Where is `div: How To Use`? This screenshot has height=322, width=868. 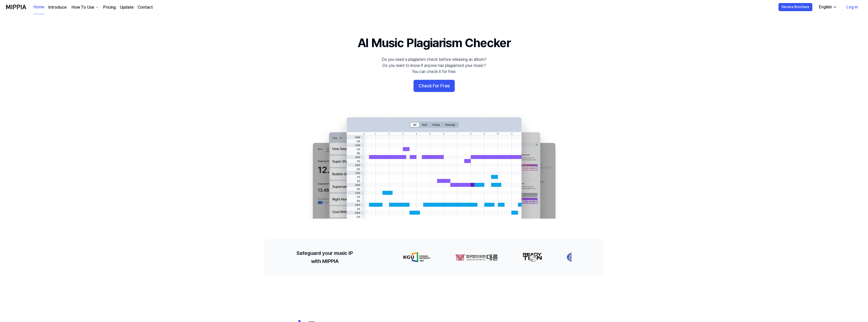 div: How To Use is located at coordinates (83, 7).